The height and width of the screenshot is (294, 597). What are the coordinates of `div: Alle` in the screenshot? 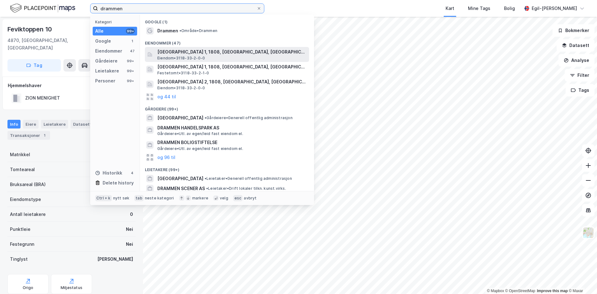 It's located at (99, 31).